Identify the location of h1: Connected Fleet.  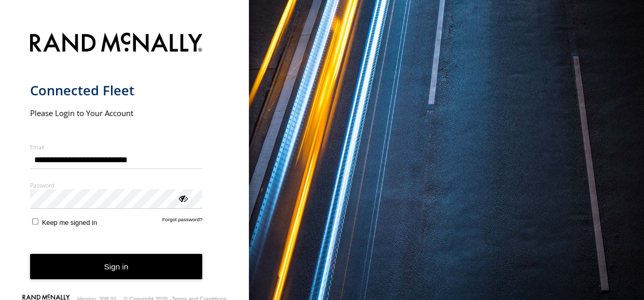
(116, 90).